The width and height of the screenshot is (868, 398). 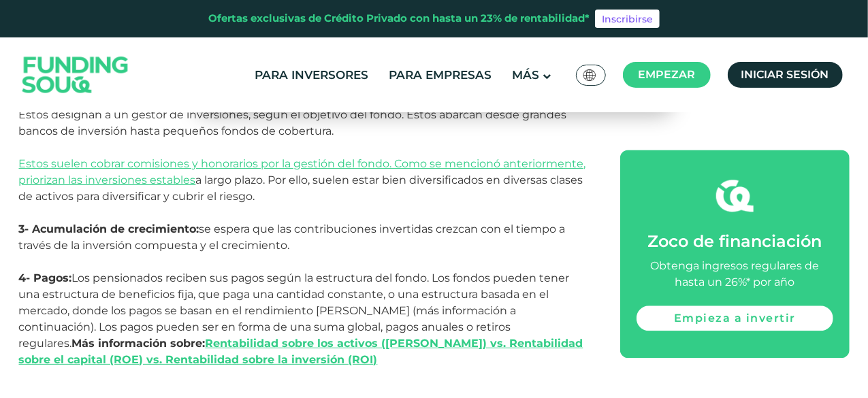 I want to click on font: se espera que las contribuciones invertidas crezcan con el tiempo a través de la inversión compue..., so click(x=292, y=237).